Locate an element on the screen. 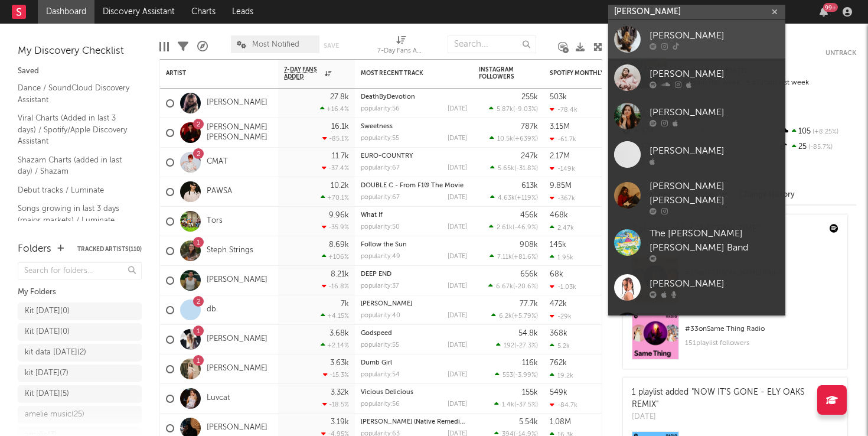 Image resolution: width=868 pixels, height=436 pixels. div: 77.7k is located at coordinates (528, 304).